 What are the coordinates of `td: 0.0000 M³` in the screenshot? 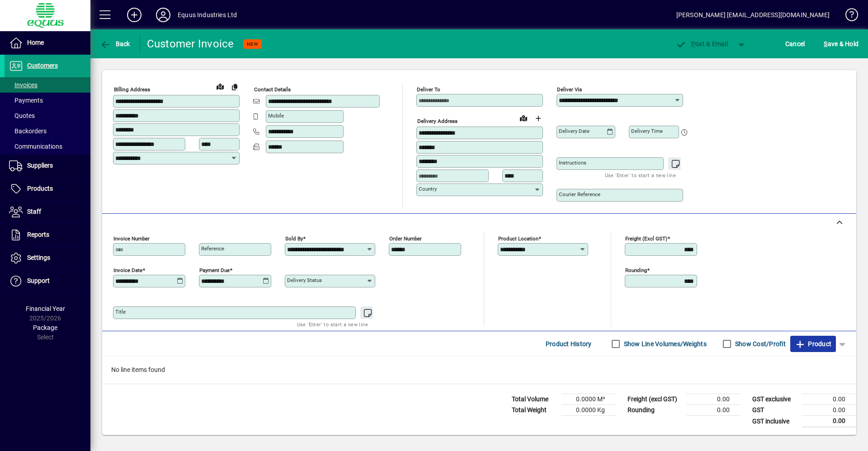 It's located at (589, 399).